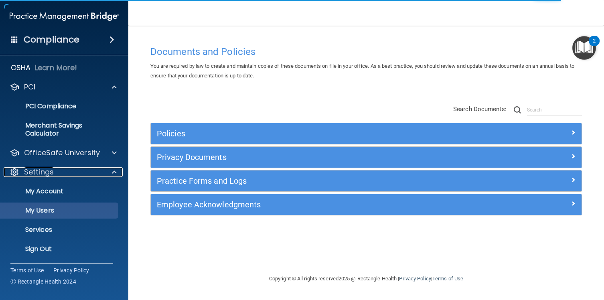 The width and height of the screenshot is (604, 300). I want to click on p: Services, so click(60, 230).